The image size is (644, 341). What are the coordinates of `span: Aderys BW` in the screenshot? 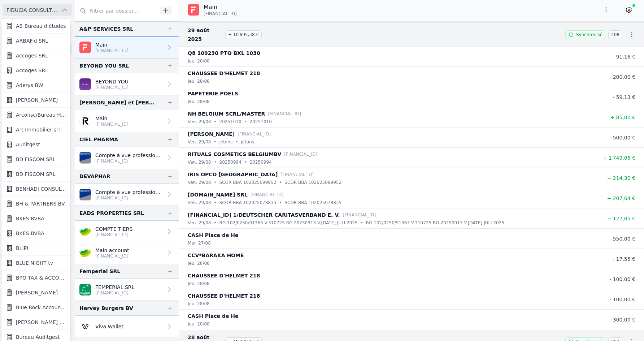 It's located at (29, 85).